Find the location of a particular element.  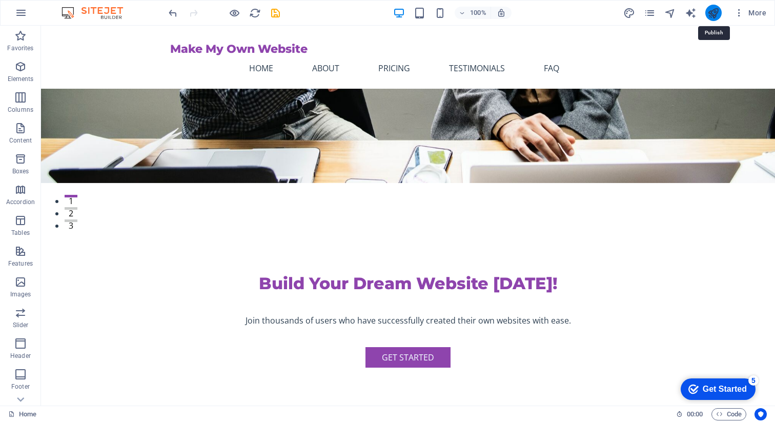

button: navigator is located at coordinates (670, 13).